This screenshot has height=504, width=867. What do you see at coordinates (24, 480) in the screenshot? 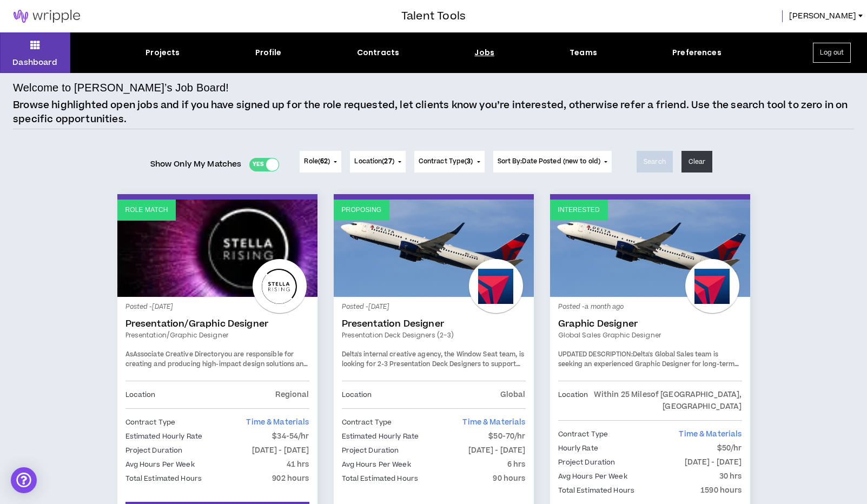
I see `div: Open Intercom Messenger` at bounding box center [24, 480].